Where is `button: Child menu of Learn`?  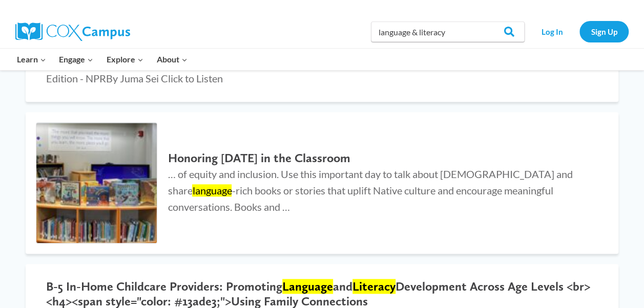
button: Child menu of Learn is located at coordinates (31, 60).